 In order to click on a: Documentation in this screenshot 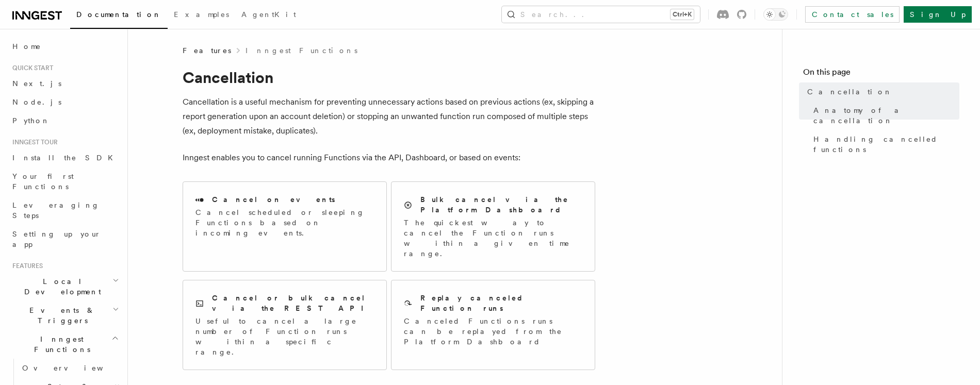, I will do `click(119, 16)`.